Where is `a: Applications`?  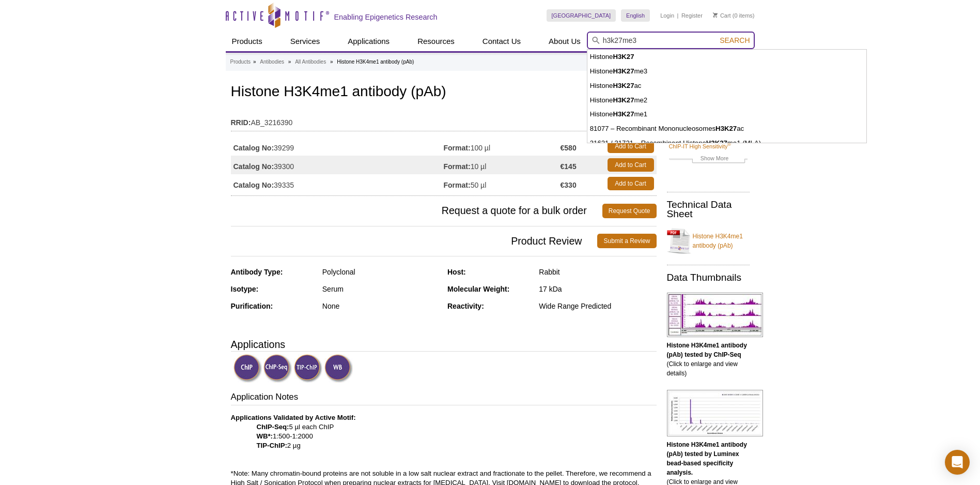
a: Applications is located at coordinates (368, 41).